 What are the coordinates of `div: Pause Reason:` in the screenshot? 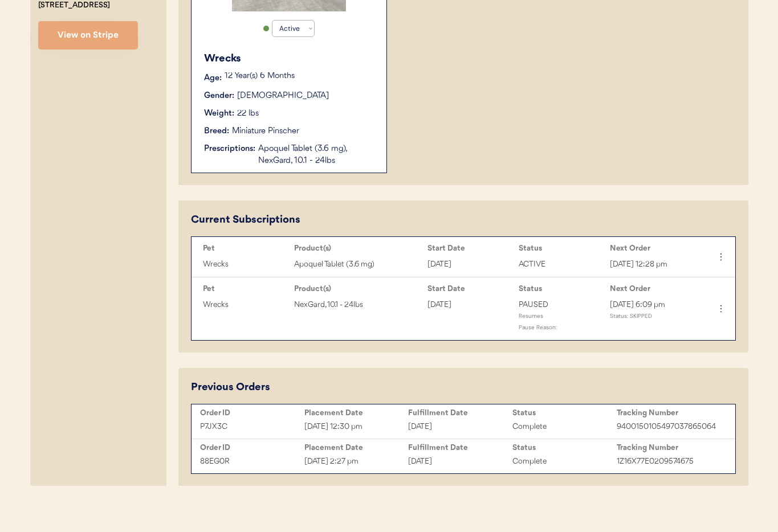 It's located at (561, 328).